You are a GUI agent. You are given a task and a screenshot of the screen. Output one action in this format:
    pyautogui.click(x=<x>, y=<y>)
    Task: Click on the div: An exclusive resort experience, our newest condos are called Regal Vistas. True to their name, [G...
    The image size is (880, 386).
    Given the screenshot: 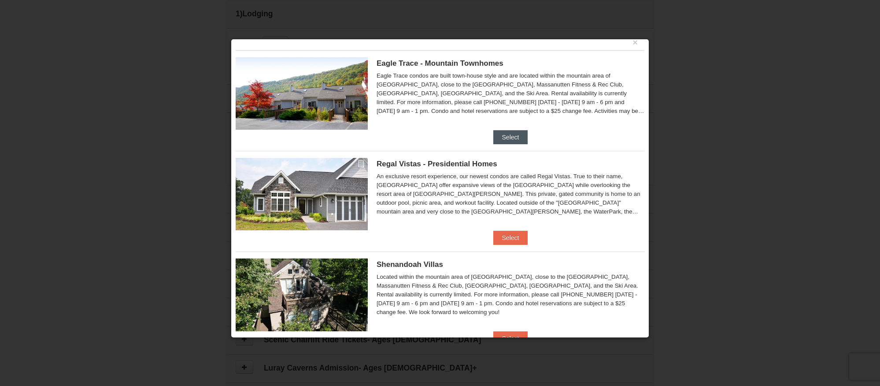 What is the action you would take?
    pyautogui.click(x=511, y=194)
    